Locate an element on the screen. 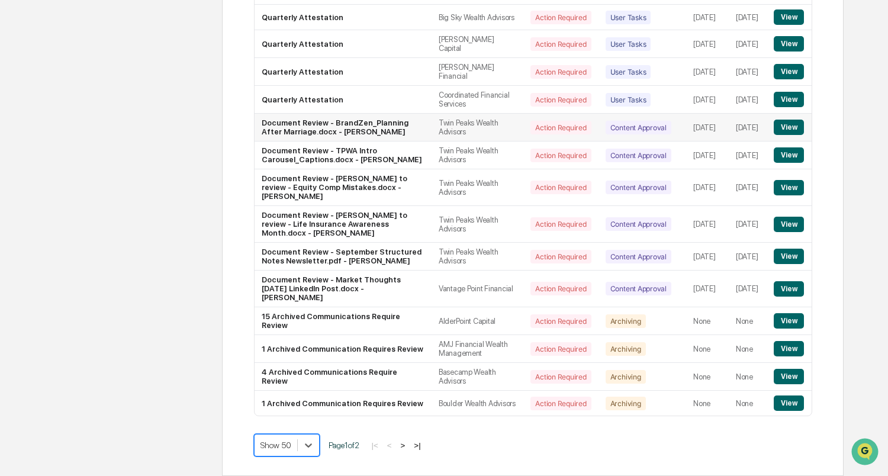 The width and height of the screenshot is (888, 476). td: Vantage Point Financial is located at coordinates (477, 289).